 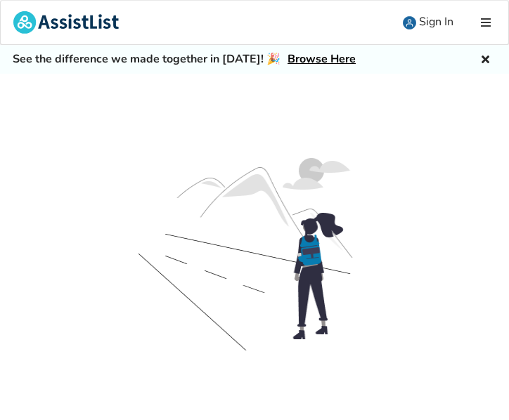 I want to click on a: Browse Here, so click(x=321, y=59).